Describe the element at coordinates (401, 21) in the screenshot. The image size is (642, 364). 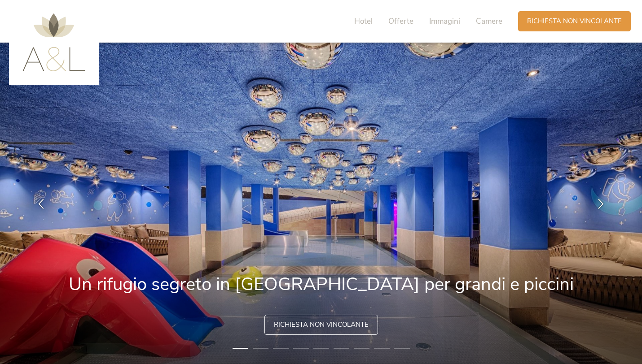
I see `span: Offerte` at that location.